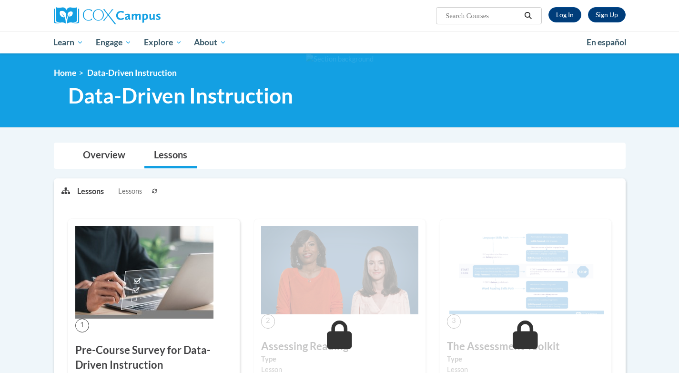 This screenshot has height=373, width=679. Describe the element at coordinates (144, 16) in the screenshot. I see `a: Cox Campus` at that location.